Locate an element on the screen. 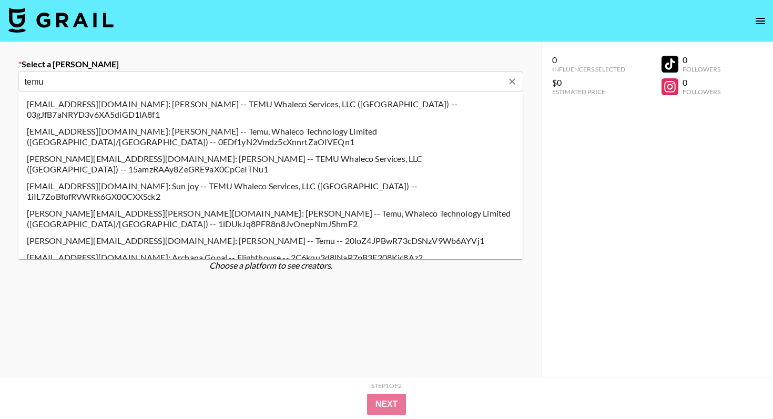 The image size is (773, 419). button: open drawer is located at coordinates (760, 21).